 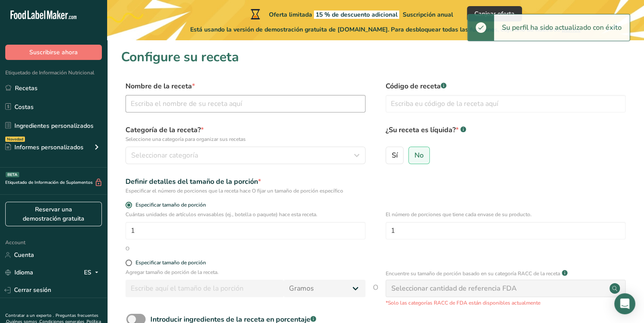 I want to click on button: Seleccionar categoría, so click(x=245, y=155).